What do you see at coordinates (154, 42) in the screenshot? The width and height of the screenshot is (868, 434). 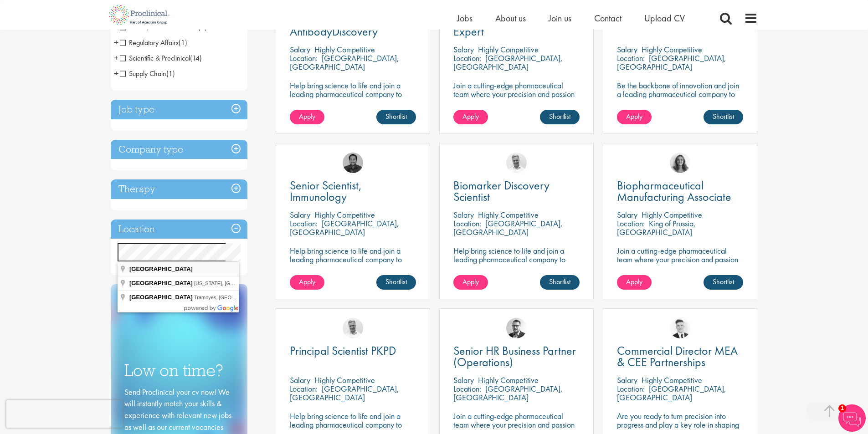 I see `span: Regulatory Affairs` at bounding box center [154, 42].